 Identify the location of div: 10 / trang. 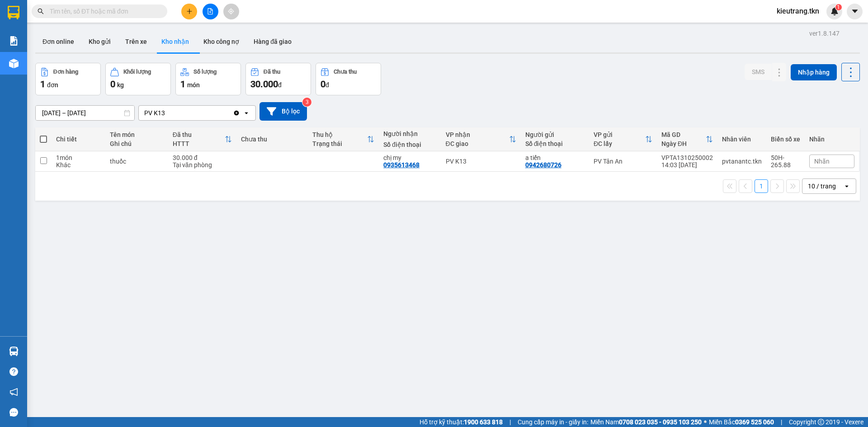
(822, 186).